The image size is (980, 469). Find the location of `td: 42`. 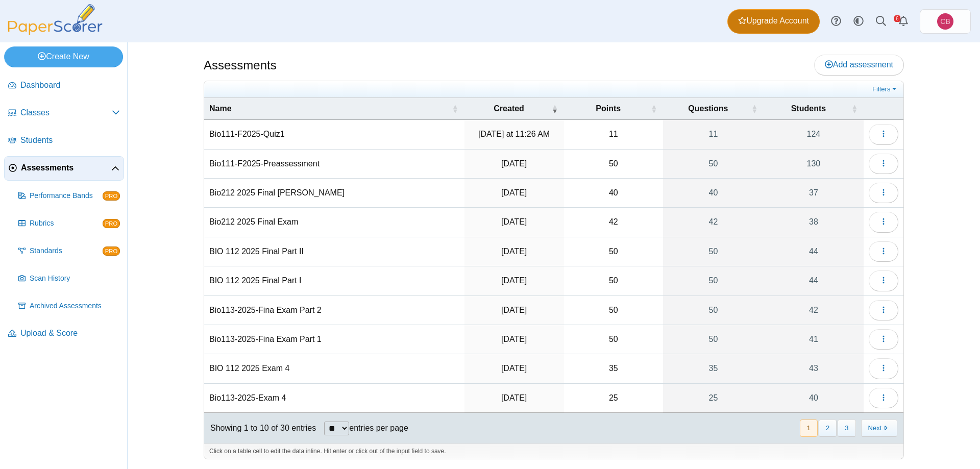

td: 42 is located at coordinates (614, 222).